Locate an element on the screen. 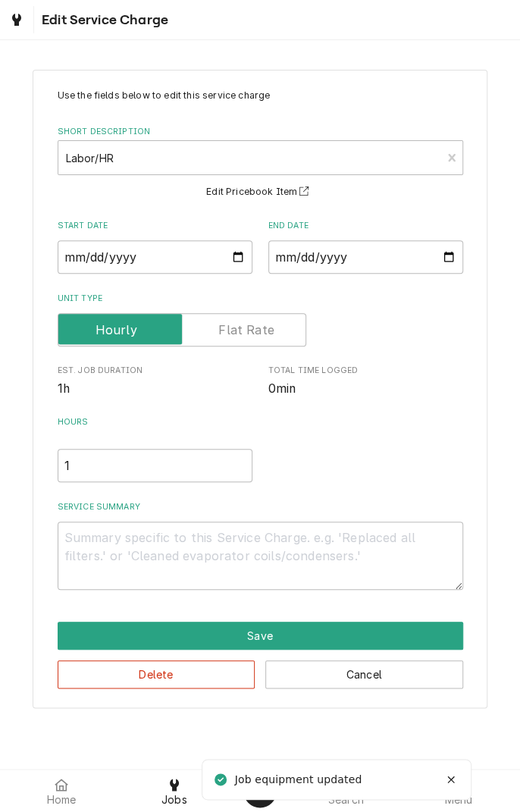 The image size is (520, 812). label: Service Summary is located at coordinates (260, 507).